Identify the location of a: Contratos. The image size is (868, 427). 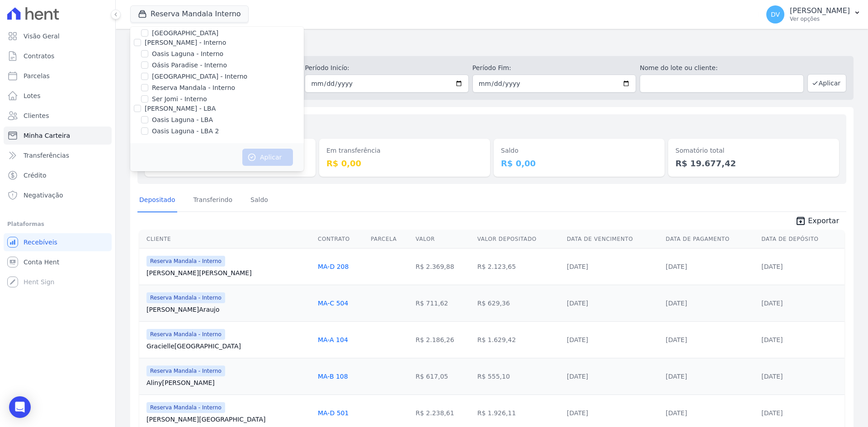
(57, 56).